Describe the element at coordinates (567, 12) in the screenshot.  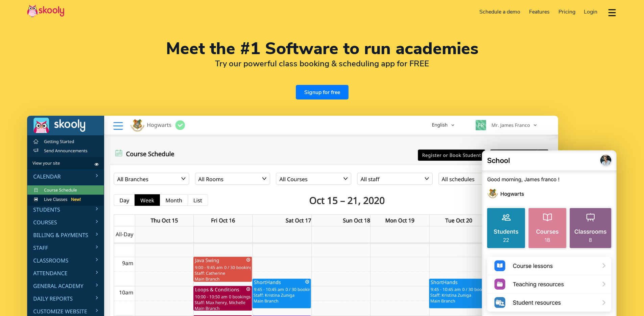
I see `span: Pricing` at that location.